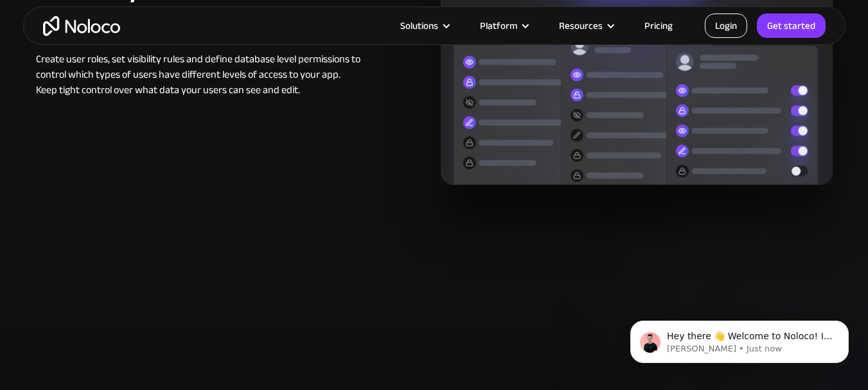 The width and height of the screenshot is (868, 390). I want to click on a: Pricing, so click(659, 26).